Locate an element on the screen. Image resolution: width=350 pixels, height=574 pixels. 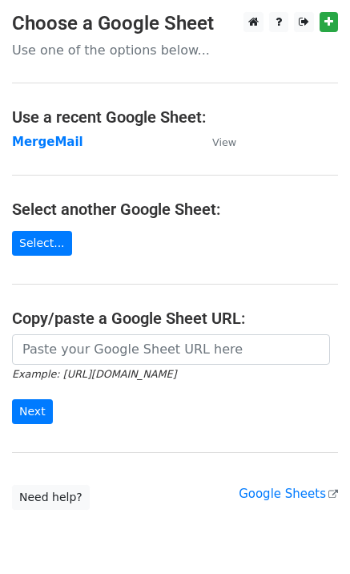
a: View is located at coordinates (217, 142).